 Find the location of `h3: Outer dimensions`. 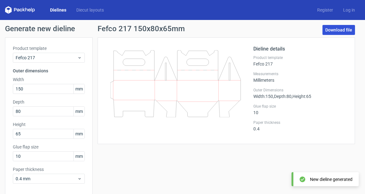

h3: Outer dimensions is located at coordinates (49, 71).